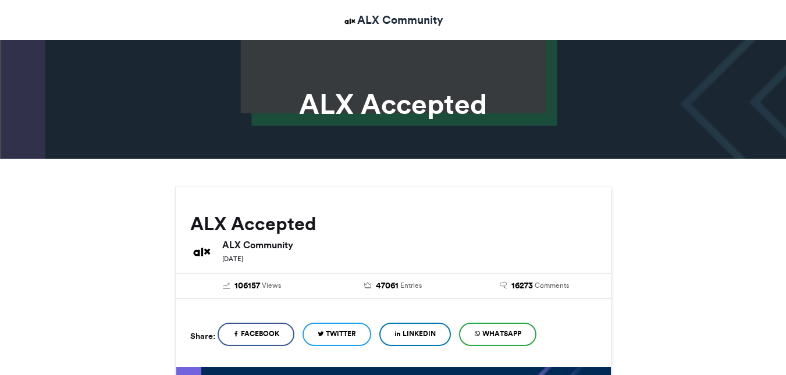 This screenshot has height=375, width=786. I want to click on span: WhatsApp, so click(502, 334).